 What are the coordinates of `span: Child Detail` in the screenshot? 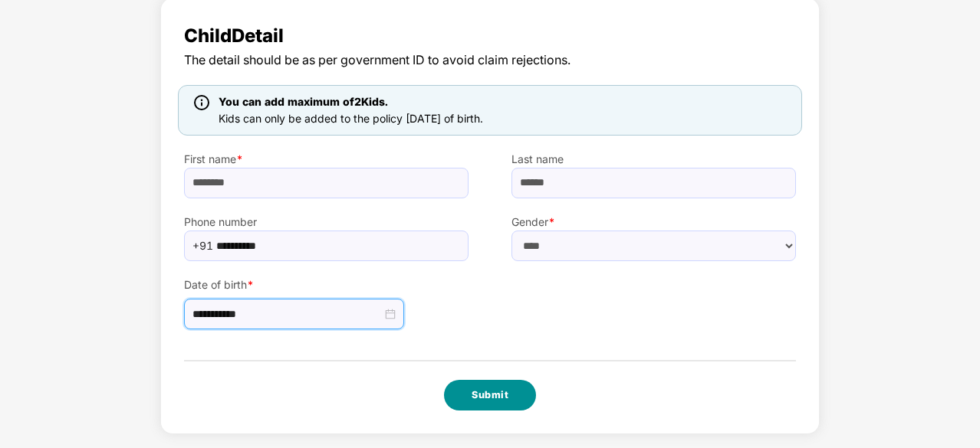 It's located at (490, 36).